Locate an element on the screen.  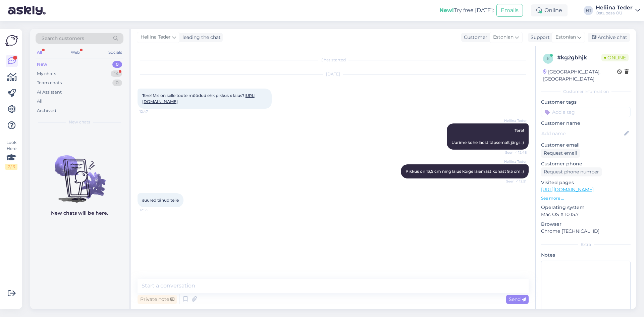
div: Look Here is located at coordinates (12, 155).